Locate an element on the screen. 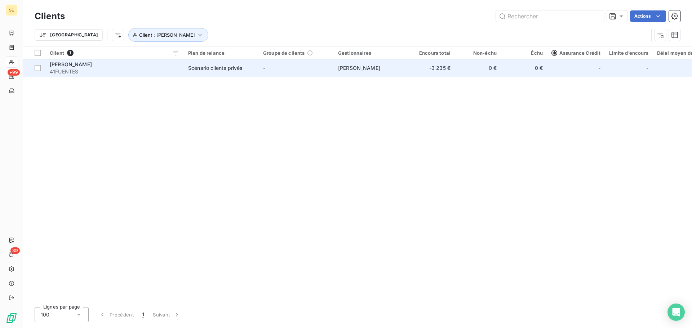  span: +99 is located at coordinates (14, 72).